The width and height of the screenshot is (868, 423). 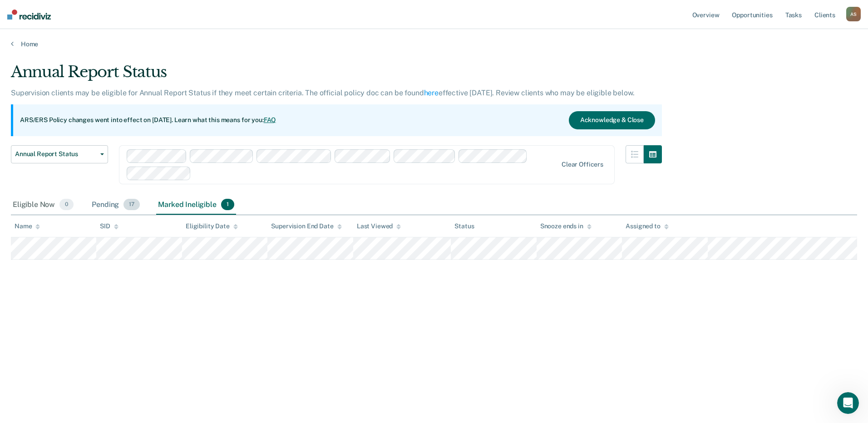 I want to click on button: Annual Report Status, so click(x=59, y=154).